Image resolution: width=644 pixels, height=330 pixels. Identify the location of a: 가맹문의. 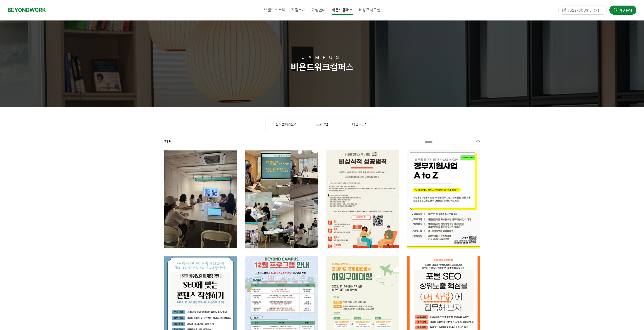
(622, 10).